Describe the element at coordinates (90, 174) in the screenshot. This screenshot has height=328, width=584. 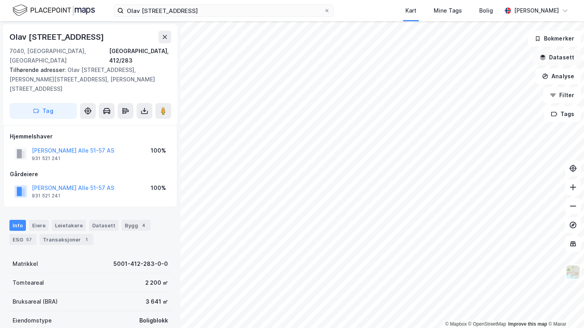
I see `div: Gårdeiere` at that location.